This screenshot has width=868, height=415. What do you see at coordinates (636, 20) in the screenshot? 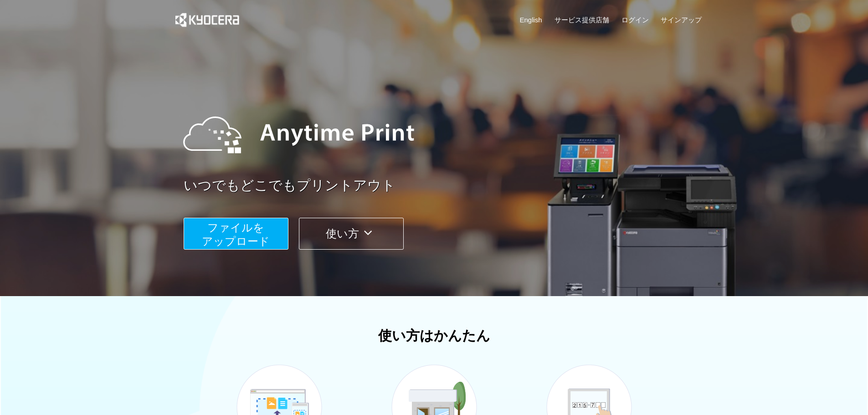
I see `a: ログイン` at bounding box center [636, 20].